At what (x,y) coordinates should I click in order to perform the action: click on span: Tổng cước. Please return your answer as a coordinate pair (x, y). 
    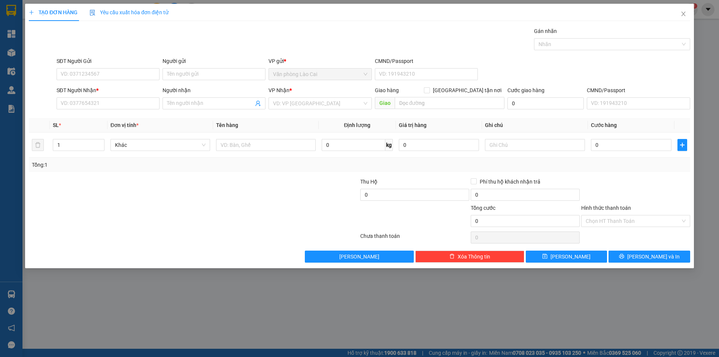
    Looking at the image, I should click on (483, 208).